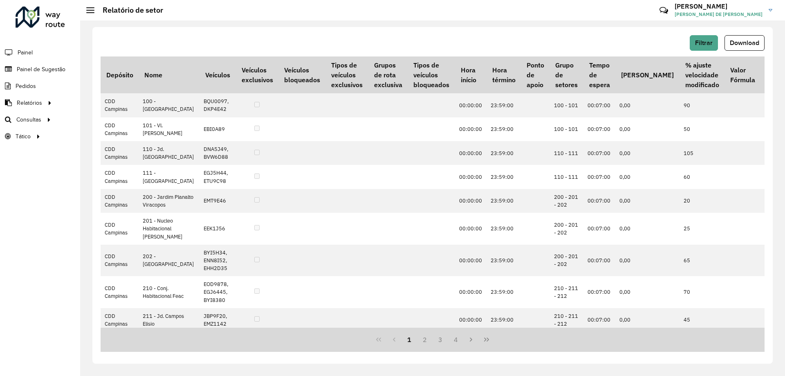 The image size is (785, 376). What do you see at coordinates (702, 153) in the screenshot?
I see `td: 105` at bounding box center [702, 153].